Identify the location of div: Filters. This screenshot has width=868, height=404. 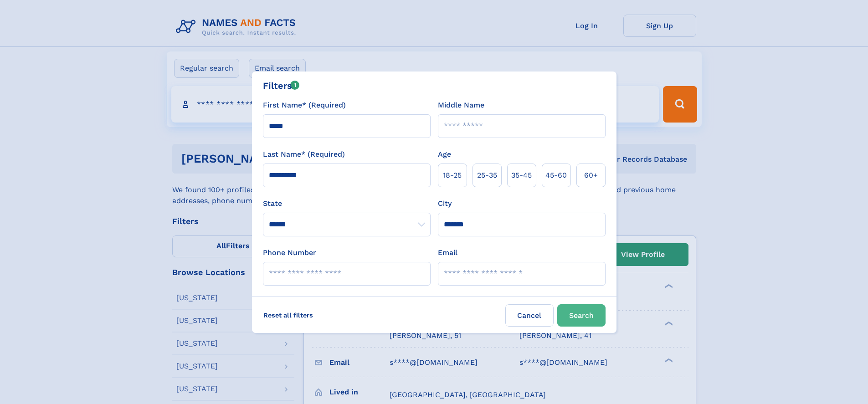
(281, 85).